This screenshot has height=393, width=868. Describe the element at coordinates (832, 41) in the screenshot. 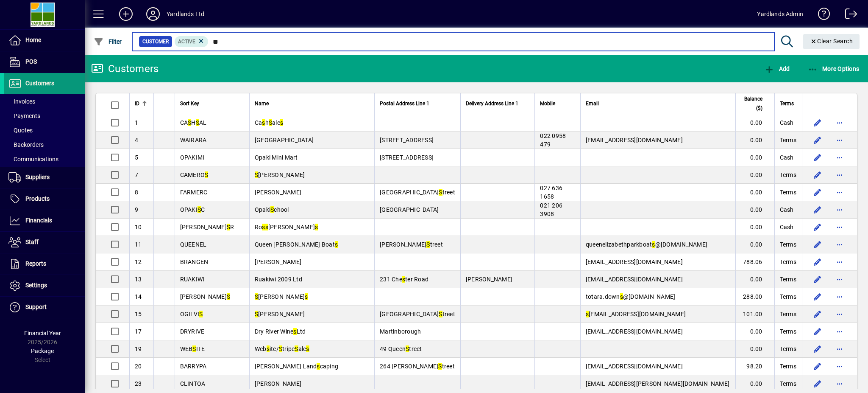

I see `button: Clear` at that location.